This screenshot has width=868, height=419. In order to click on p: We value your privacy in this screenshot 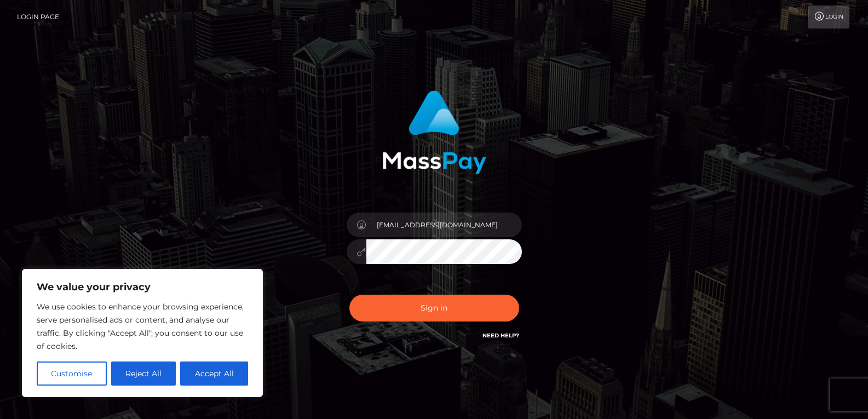, I will do `click(142, 287)`.